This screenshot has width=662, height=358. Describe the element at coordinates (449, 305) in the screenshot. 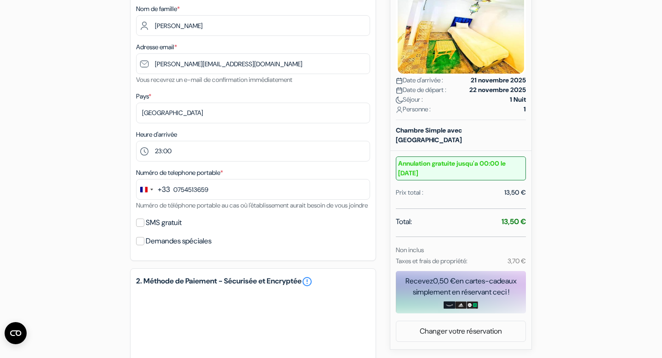

I see `img: amazon-card-no-text.png` at that location.